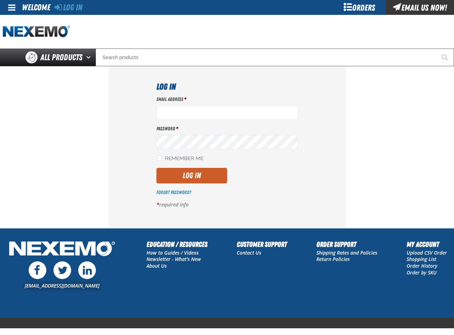 This screenshot has height=335, width=454. What do you see at coordinates (422, 259) in the screenshot?
I see `a: Shopping List` at bounding box center [422, 259].